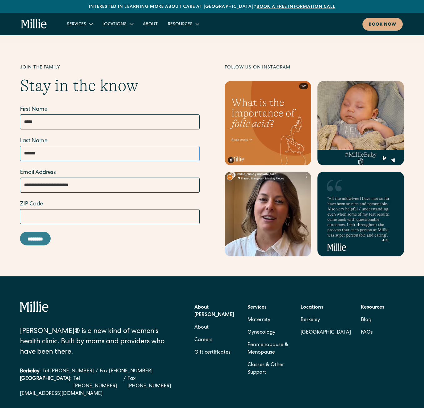 This screenshot has height=408, width=424. I want to click on a: Book a free information call, so click(296, 7).